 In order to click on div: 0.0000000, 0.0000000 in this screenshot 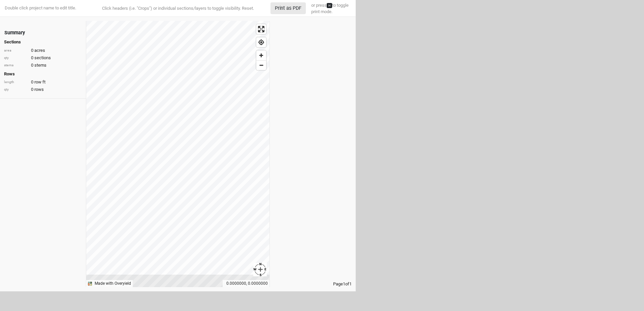, I will do `click(246, 284)`.